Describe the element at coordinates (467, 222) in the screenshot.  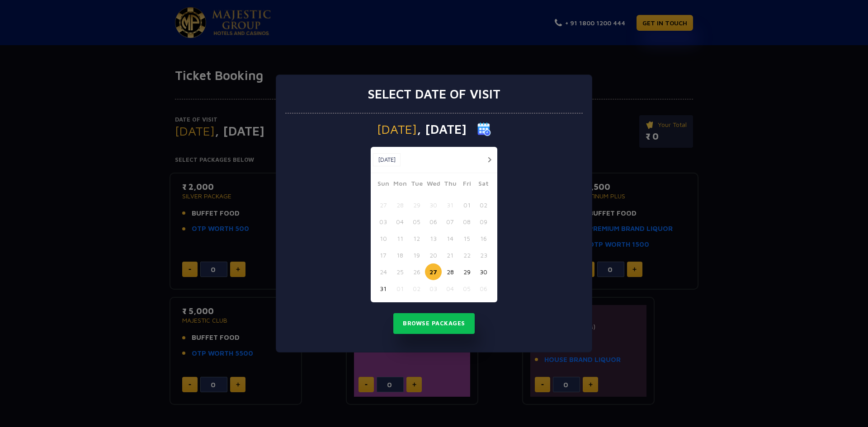
I see `button: 08` at that location.